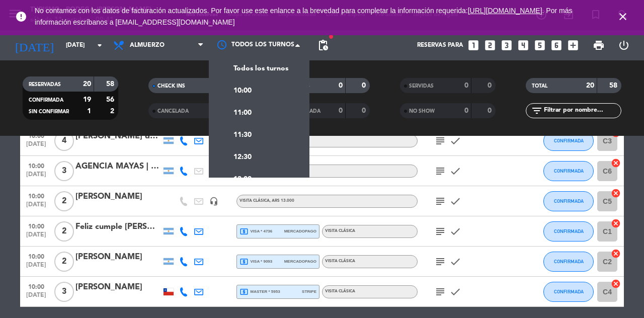  Describe the element at coordinates (243, 157) in the screenshot. I see `span: 12:30` at that location.